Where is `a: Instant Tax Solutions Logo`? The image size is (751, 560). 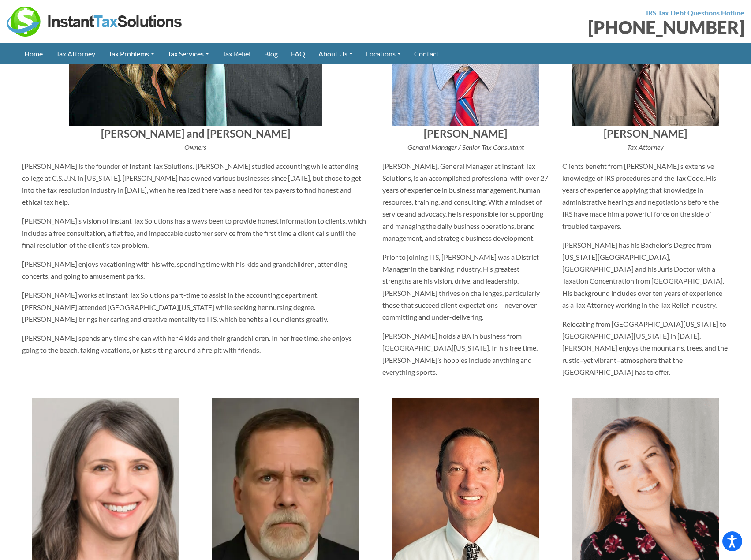
a: Instant Tax Solutions Logo is located at coordinates (95, 20).